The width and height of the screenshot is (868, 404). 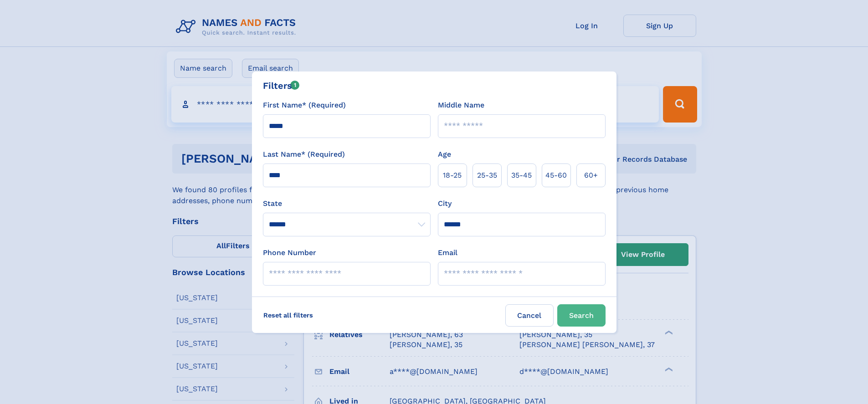 I want to click on label: First Name* (Required), so click(x=305, y=105).